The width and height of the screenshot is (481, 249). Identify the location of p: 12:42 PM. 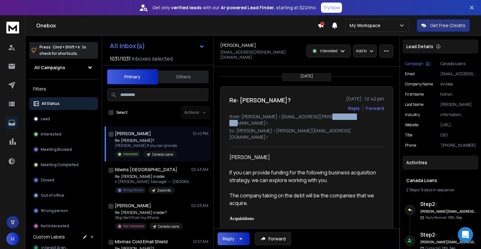
(201, 133).